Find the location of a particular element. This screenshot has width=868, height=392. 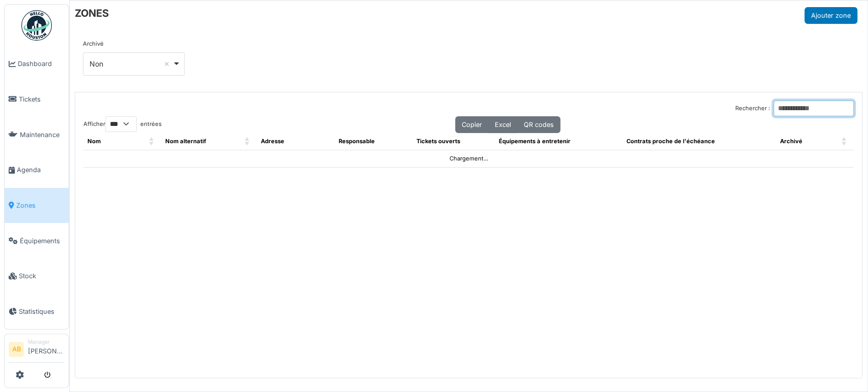

span: QR codes is located at coordinates (538, 124).